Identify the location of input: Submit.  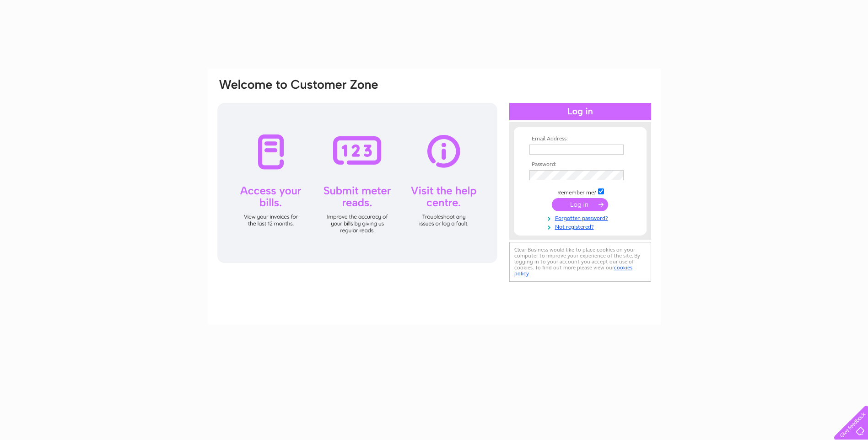
(580, 205).